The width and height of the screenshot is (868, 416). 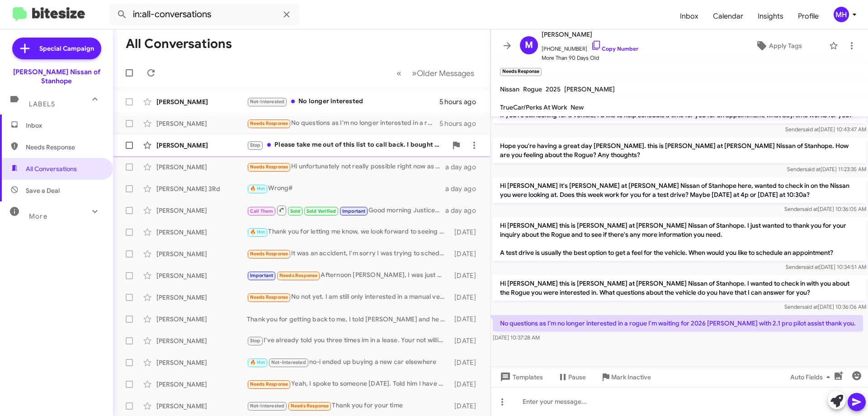 I want to click on span: More, so click(x=38, y=216).